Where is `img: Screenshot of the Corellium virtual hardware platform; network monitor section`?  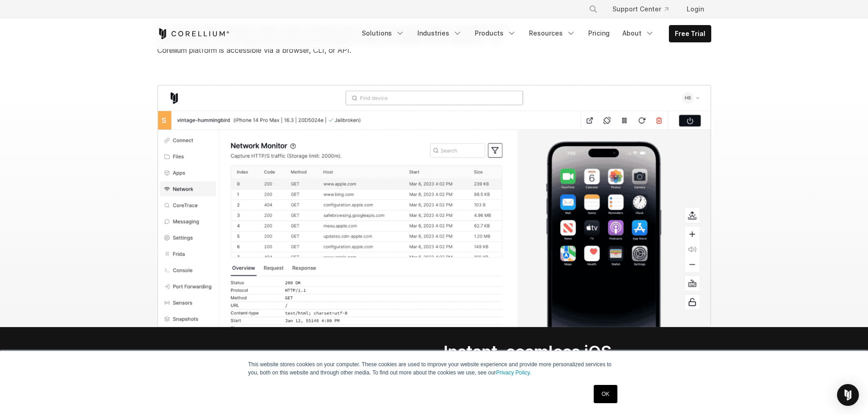 img: Screenshot of the Corellium virtual hardware platform; network monitor section is located at coordinates (435, 206).